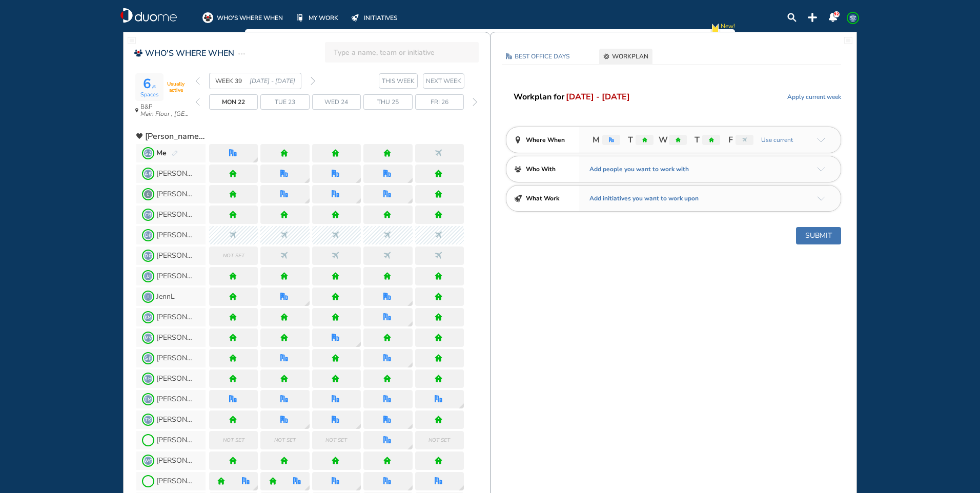  Describe the element at coordinates (241, 54) in the screenshot. I see `div: task-ellipse` at that location.